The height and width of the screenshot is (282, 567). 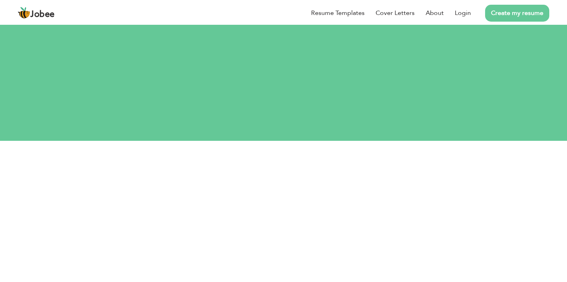 I want to click on span: Jobee, so click(x=42, y=15).